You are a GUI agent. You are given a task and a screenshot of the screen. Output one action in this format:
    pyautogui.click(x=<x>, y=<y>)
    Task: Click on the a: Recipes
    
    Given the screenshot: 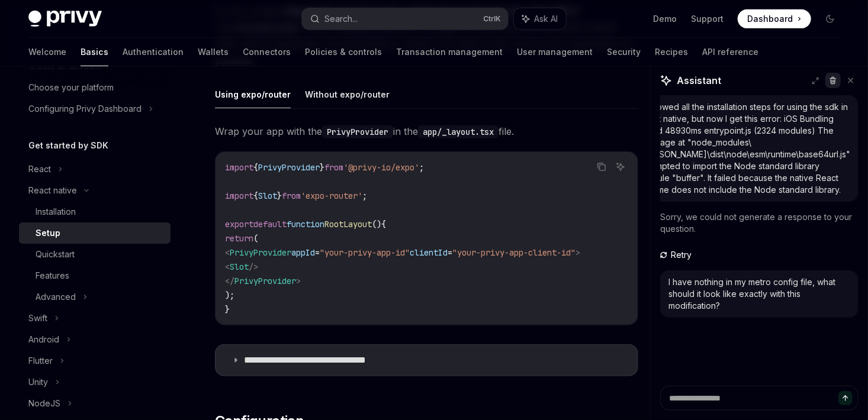 What is the action you would take?
    pyautogui.click(x=671, y=52)
    